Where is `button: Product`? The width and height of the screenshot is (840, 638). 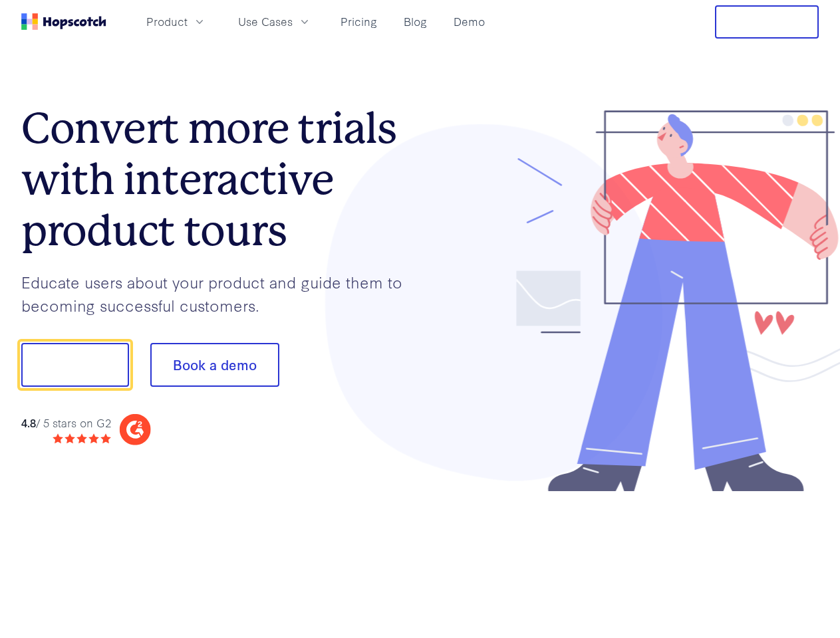 button: Product is located at coordinates (176, 21).